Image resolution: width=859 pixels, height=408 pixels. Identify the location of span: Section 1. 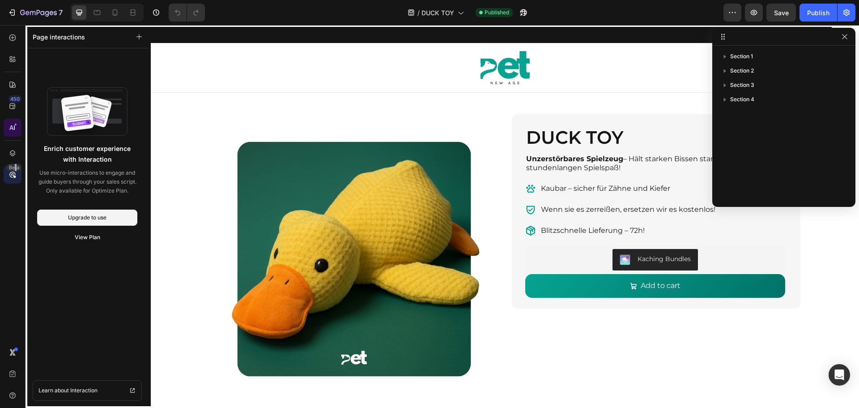
(742, 56).